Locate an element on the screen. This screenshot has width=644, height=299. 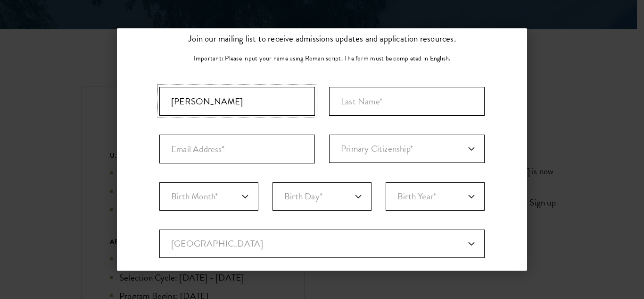
input: Last Name* is located at coordinates (407, 101).